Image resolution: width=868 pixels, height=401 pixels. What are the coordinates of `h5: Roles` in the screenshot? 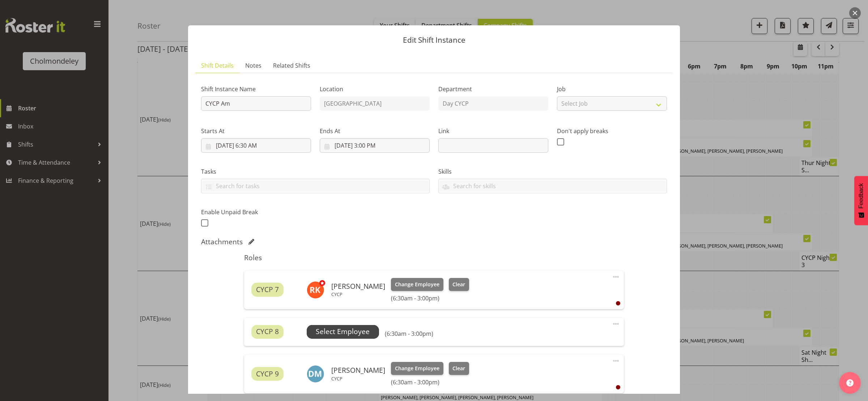 It's located at (434, 257).